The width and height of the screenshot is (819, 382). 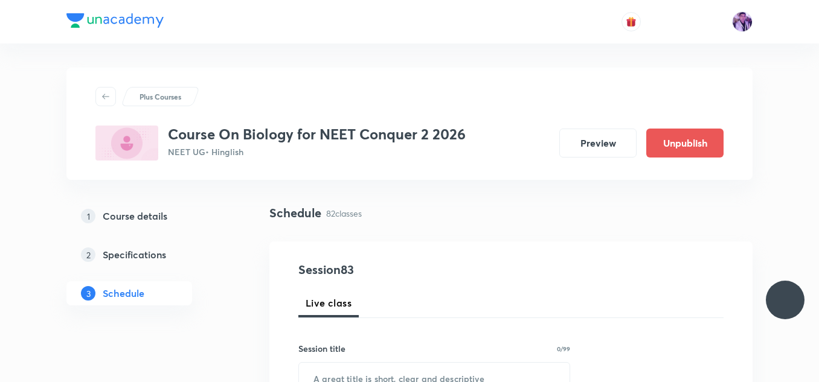 What do you see at coordinates (343, 213) in the screenshot?
I see `p: 82 classes` at bounding box center [343, 213].